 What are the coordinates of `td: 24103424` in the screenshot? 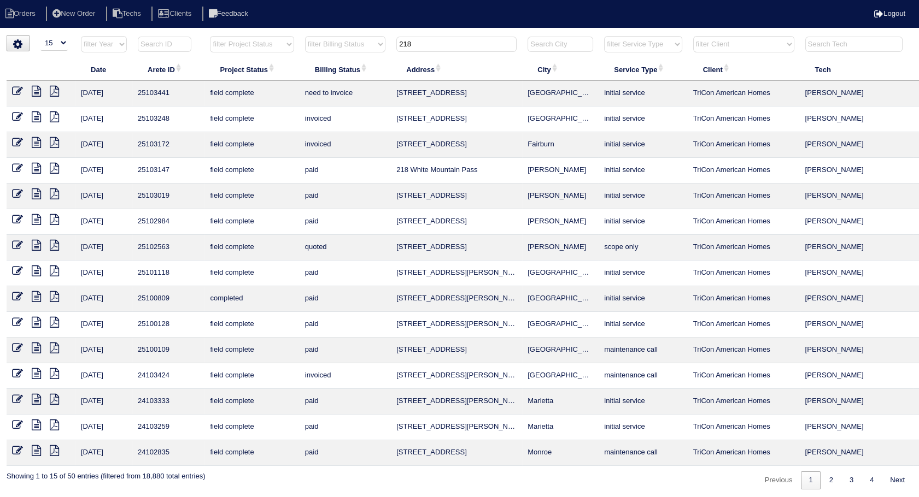 It's located at (168, 376).